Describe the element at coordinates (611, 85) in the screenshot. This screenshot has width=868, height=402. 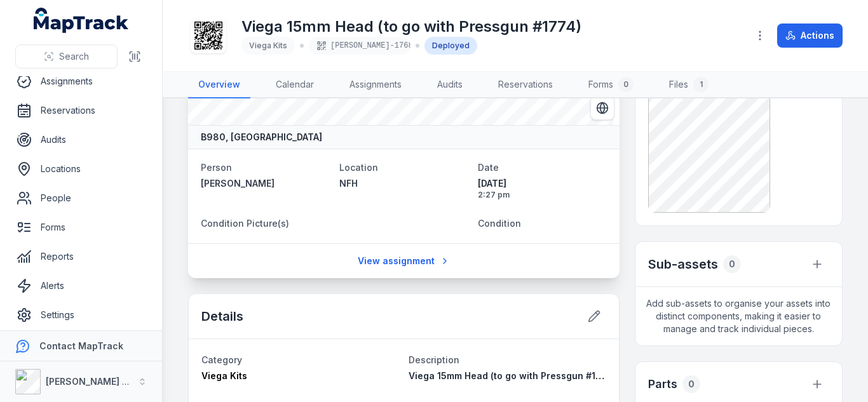
I see `a: Forms0` at that location.